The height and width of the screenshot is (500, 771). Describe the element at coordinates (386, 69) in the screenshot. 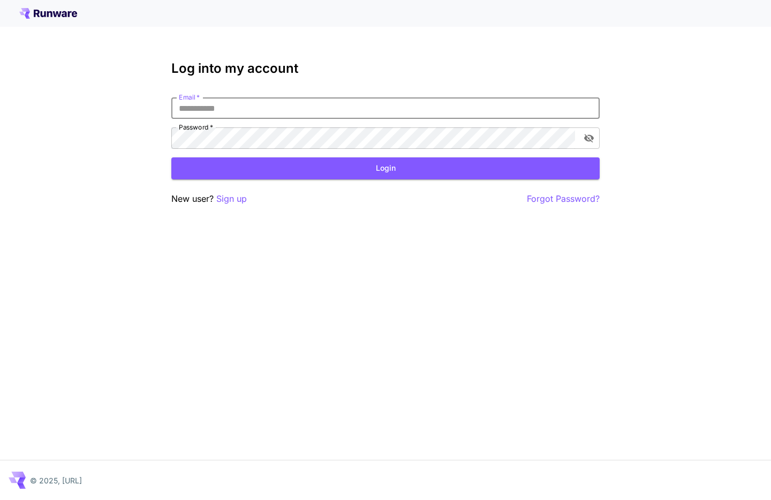

I see `h3: Log into my account` at that location.